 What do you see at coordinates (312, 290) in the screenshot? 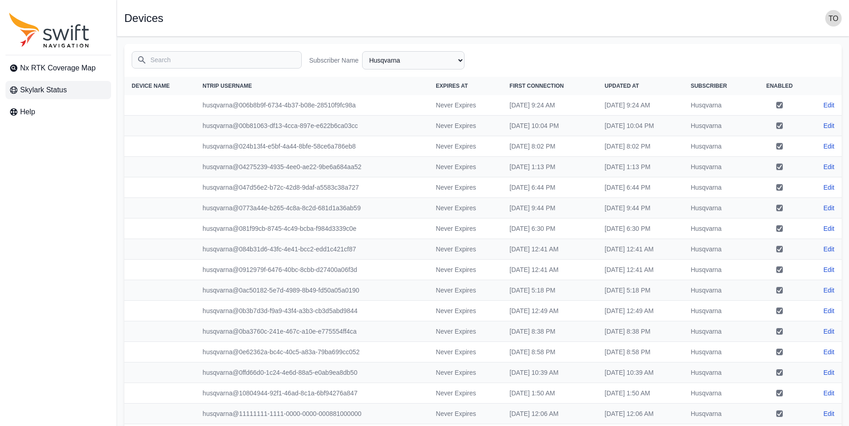
I see `td: husqvarna@0ac50182-5e7d-4989-8b49-fd50a05a0190` at bounding box center [312, 290].